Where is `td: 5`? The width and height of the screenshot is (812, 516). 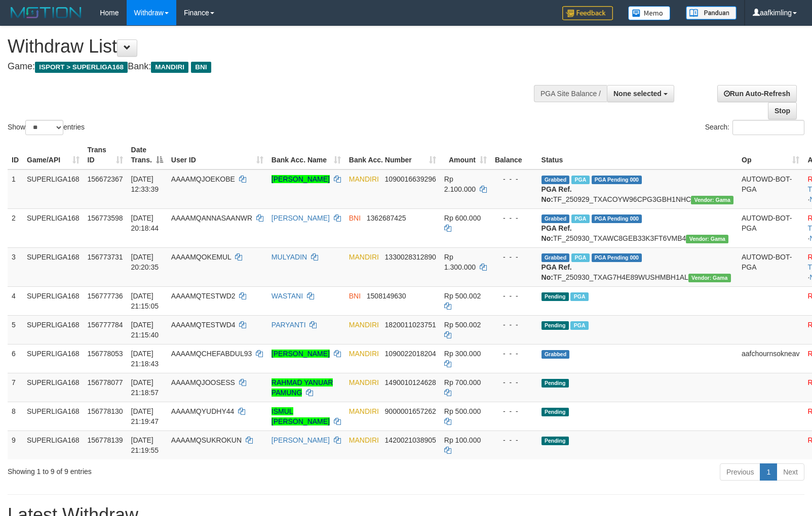
td: 5 is located at coordinates (15, 329).